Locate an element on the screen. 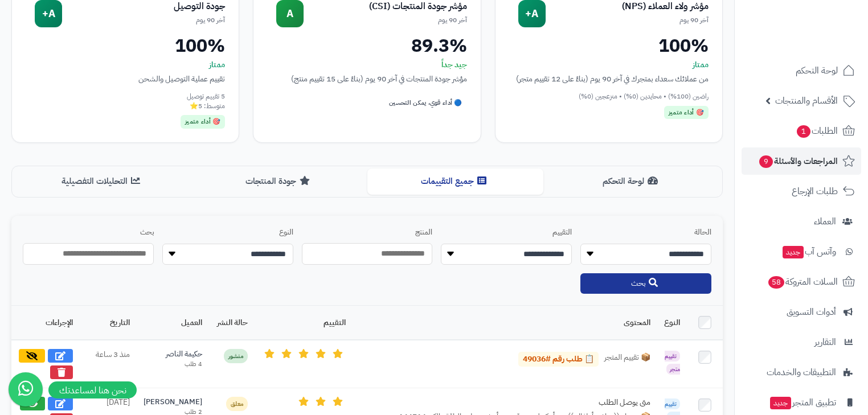  span: طلبات الإرجاع is located at coordinates (815, 191).